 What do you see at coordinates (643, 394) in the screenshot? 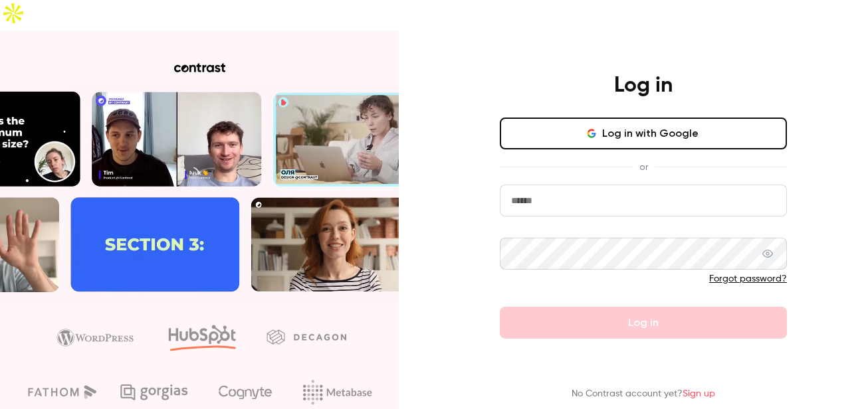
I see `p: No Contrast account yet?` at bounding box center [643, 394].